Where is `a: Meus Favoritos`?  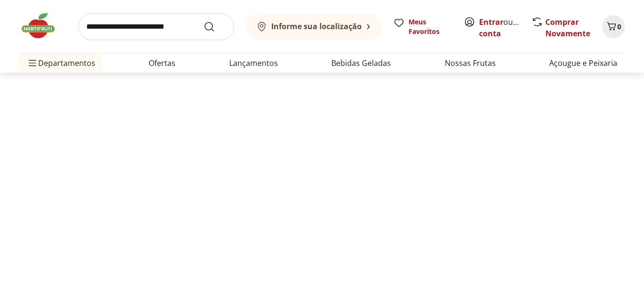 a: Meus Favoritos is located at coordinates (423, 27).